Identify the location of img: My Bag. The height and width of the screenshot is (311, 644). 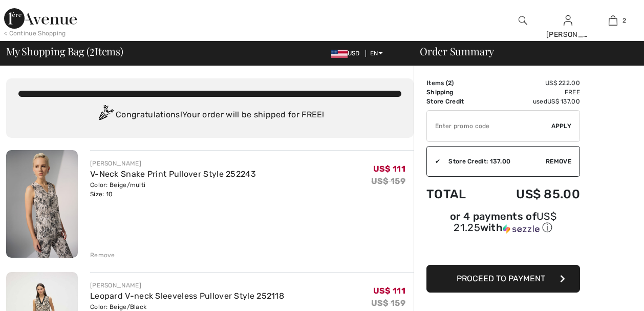
(613, 21).